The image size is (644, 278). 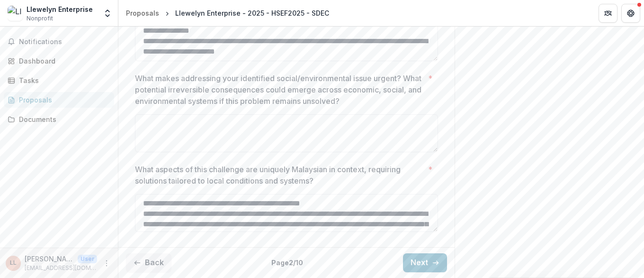 I want to click on div: Tasks, so click(x=62, y=80).